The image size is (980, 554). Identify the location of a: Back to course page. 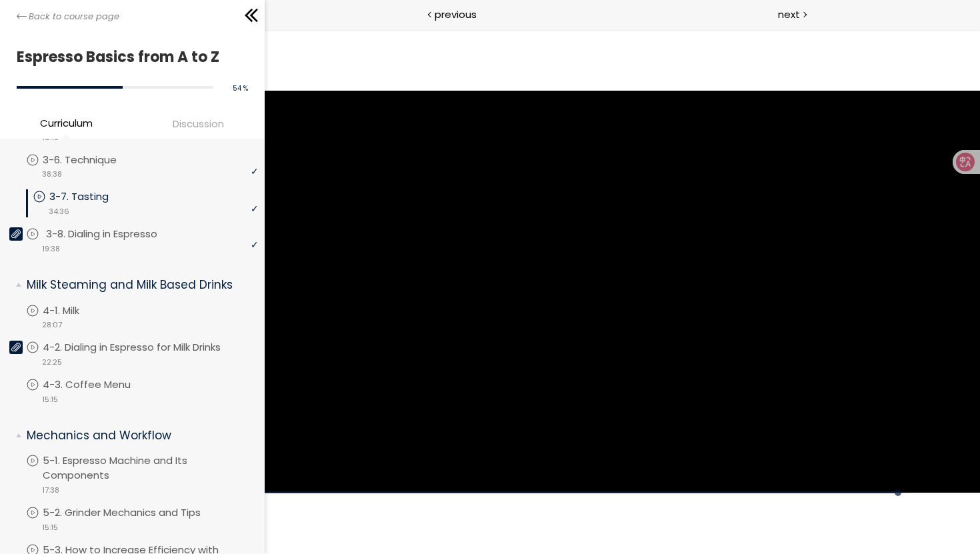
(68, 17).